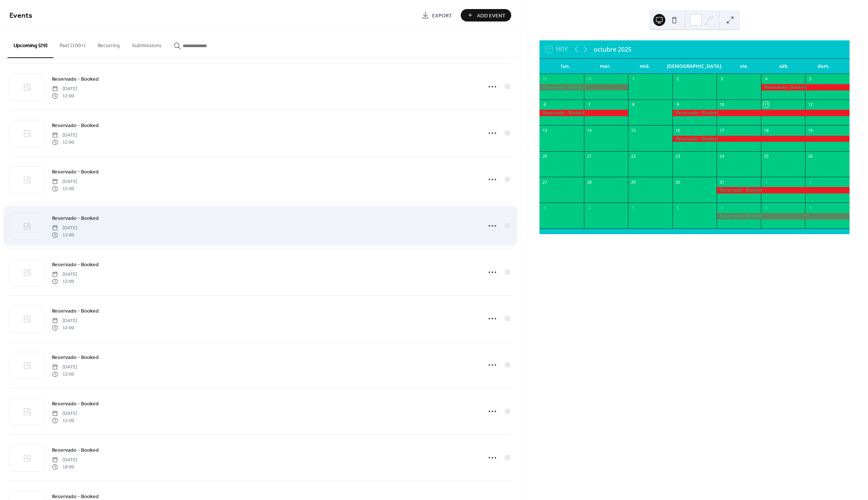 This screenshot has height=500, width=868. I want to click on button: Submissions, so click(146, 44).